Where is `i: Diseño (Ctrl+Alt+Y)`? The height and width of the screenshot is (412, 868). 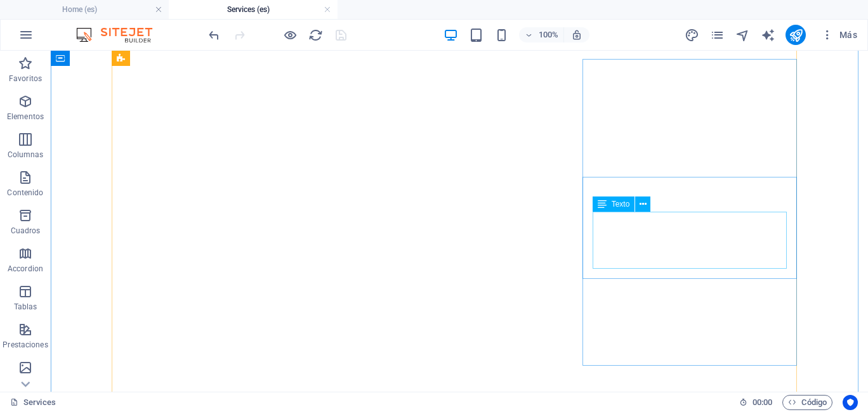
i: Diseño (Ctrl+Alt+Y) is located at coordinates (692, 35).